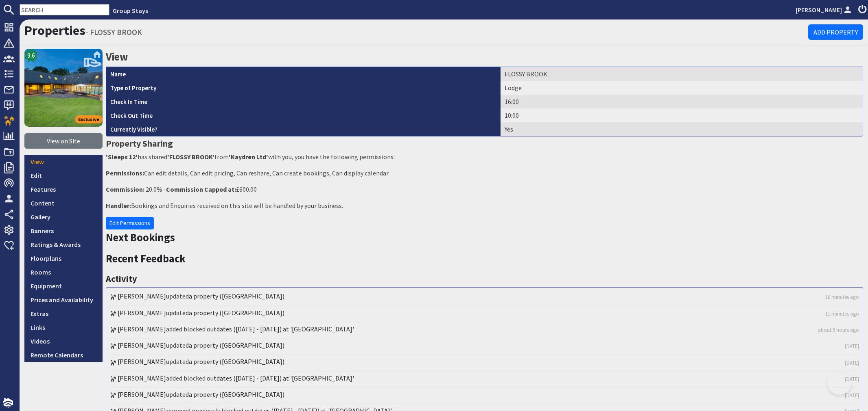  Describe the element at coordinates (248, 157) in the screenshot. I see `strong: 'Kaydren Ltd'` at that location.